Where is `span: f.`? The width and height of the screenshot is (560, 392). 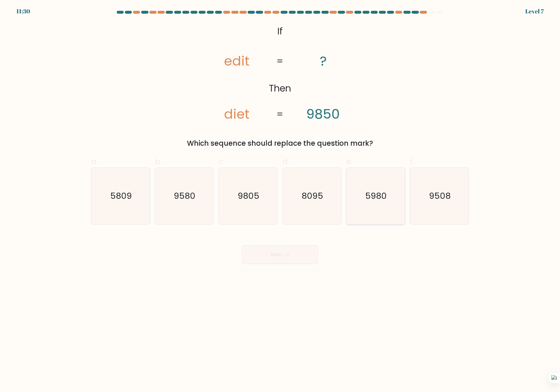 span: f. is located at coordinates (412, 161).